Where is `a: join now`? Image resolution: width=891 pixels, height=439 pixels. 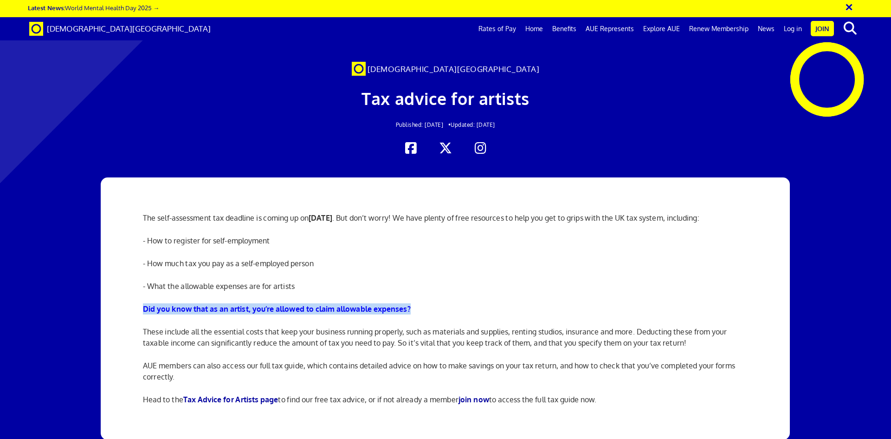 a: join now is located at coordinates (474, 399).